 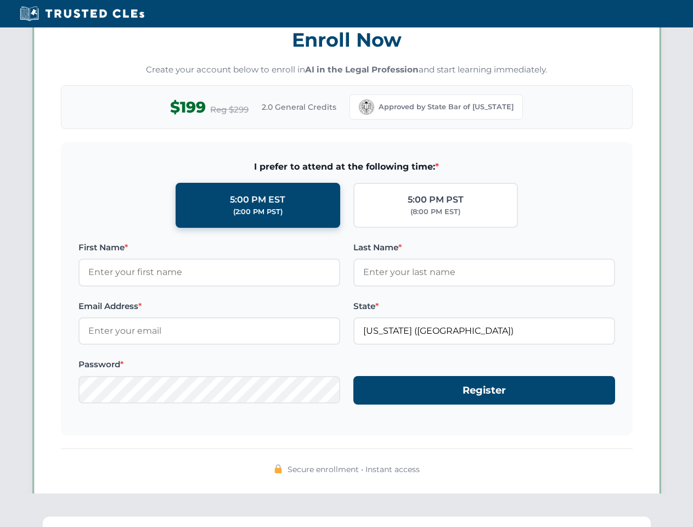 I want to click on input: Enter your last name, so click(x=484, y=272).